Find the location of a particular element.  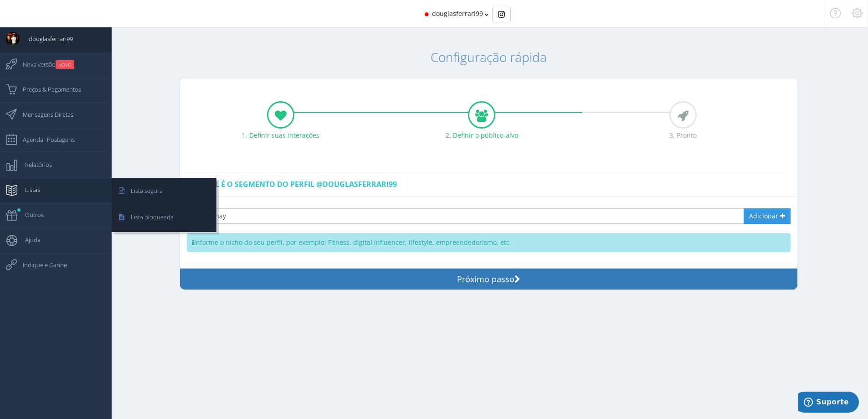

a: Adicionar is located at coordinates (767, 216).